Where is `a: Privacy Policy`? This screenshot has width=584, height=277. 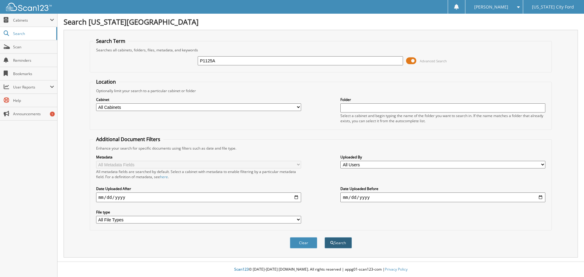 a: Privacy Policy is located at coordinates (396, 269).